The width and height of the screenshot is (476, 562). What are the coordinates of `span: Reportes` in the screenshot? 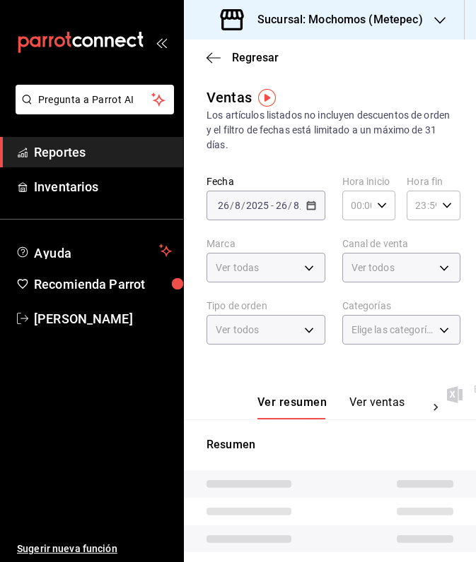 It's located at (102, 152).